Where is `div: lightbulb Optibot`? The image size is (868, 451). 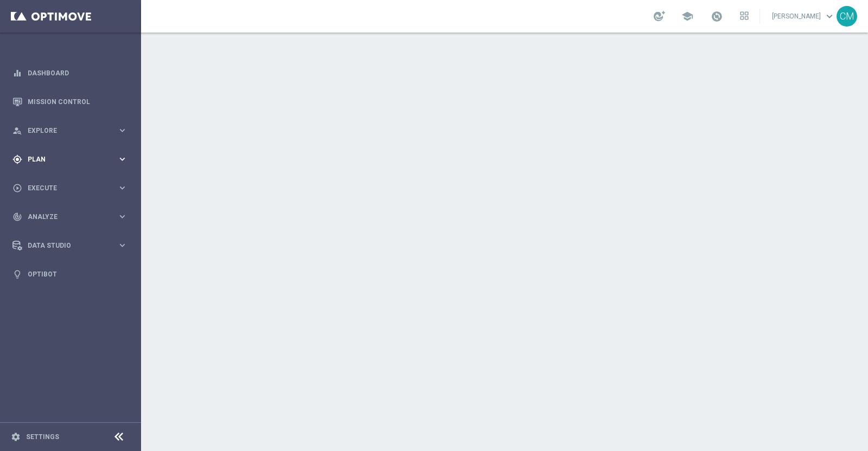
div: lightbulb Optibot is located at coordinates (70, 274).